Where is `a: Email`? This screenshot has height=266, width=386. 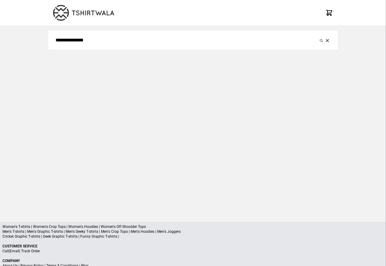 a: Email is located at coordinates (14, 252).